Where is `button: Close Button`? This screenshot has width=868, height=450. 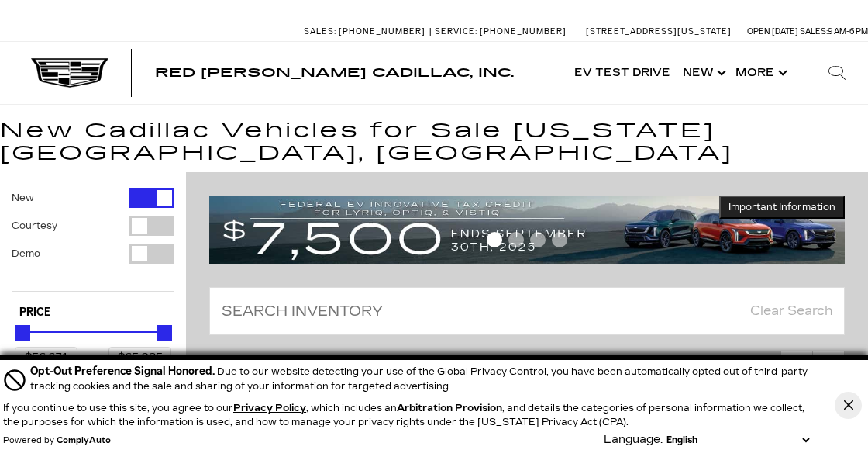
button: Close Button is located at coordinates (848, 404).